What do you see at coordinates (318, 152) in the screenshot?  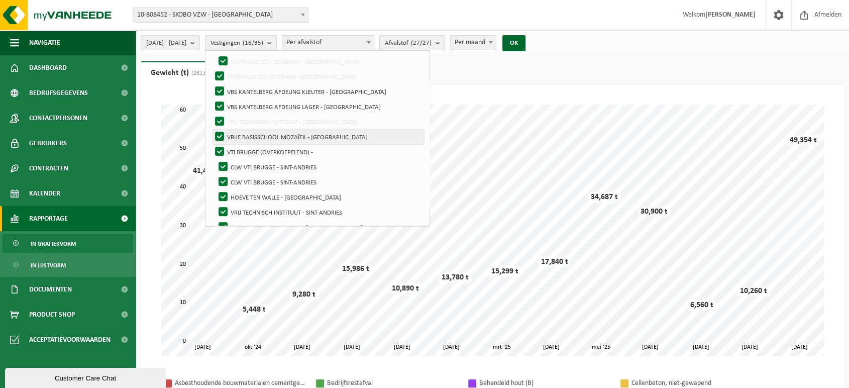 I see `label: VTI BRUGGE (OVERKOEPELEND) -` at bounding box center [318, 152].